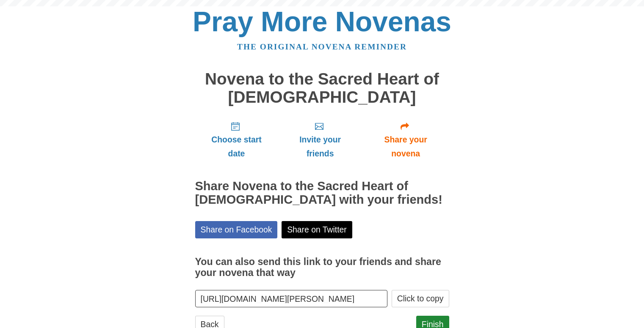 The height and width of the screenshot is (328, 644). What do you see at coordinates (322, 267) in the screenshot?
I see `h3: You can also send this link to your friends and share your novena that way` at bounding box center [322, 267].